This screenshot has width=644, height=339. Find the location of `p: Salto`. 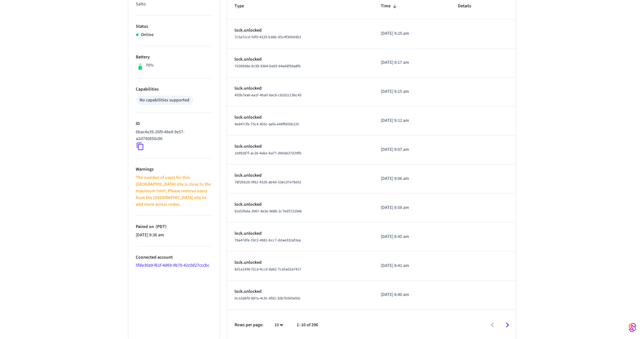

p: Salto is located at coordinates (174, 5).